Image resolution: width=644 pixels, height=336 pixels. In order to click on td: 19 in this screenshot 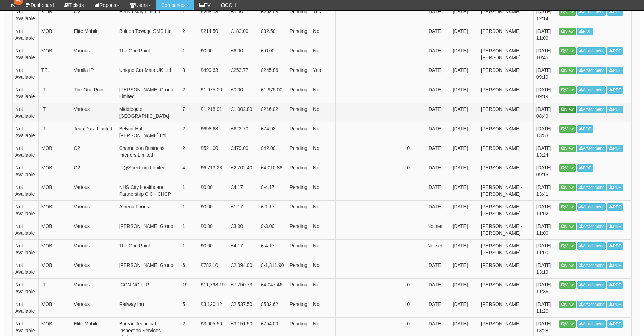, I will do `click(189, 288)`.